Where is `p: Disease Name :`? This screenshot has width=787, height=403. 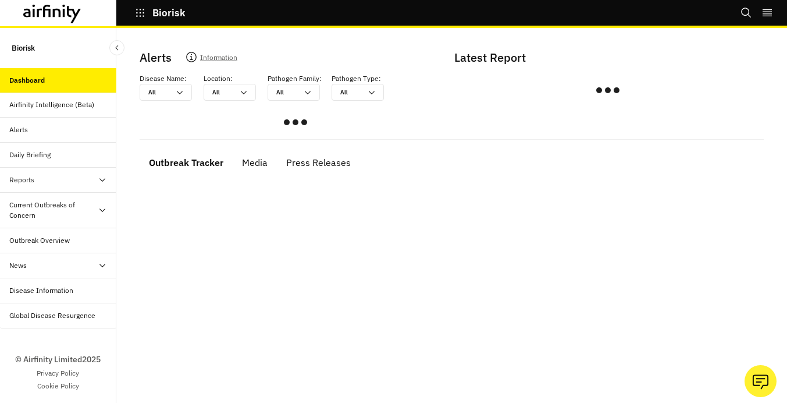
p: Disease Name : is located at coordinates (163, 79).